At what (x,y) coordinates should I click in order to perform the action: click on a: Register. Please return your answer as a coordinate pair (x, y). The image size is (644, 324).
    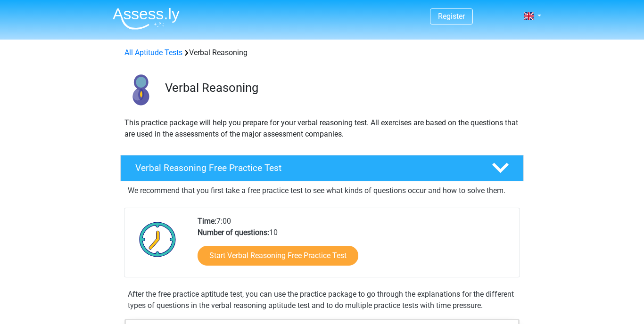
    Looking at the image, I should click on (451, 16).